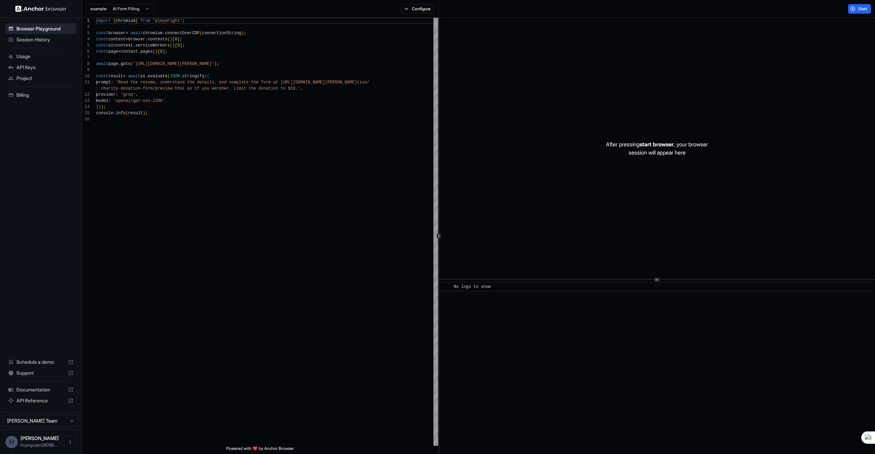 The width and height of the screenshot is (875, 454). What do you see at coordinates (70, 442) in the screenshot?
I see `button: Open menu` at bounding box center [70, 442].